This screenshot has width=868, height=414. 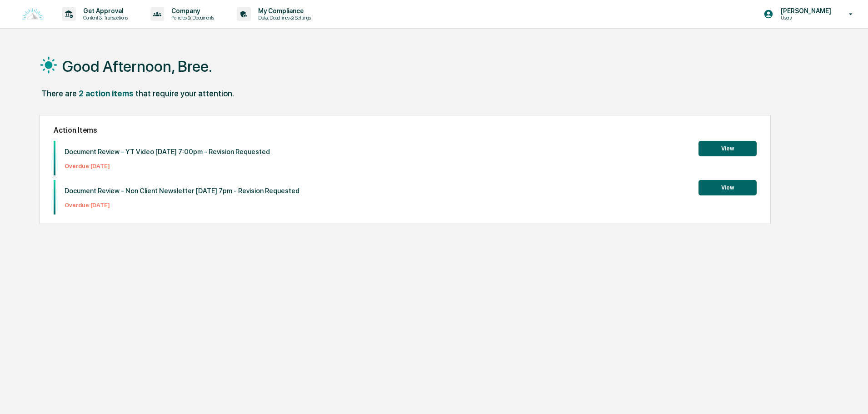 What do you see at coordinates (106, 93) in the screenshot?
I see `div: 2 action items` at bounding box center [106, 93].